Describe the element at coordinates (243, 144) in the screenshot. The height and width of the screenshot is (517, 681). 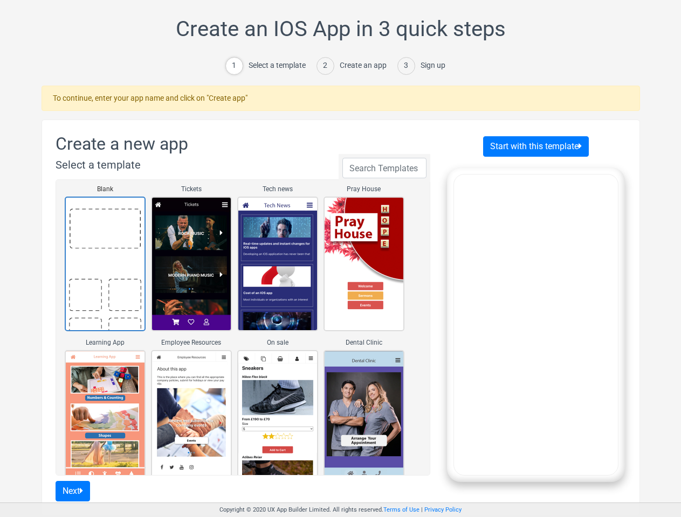
I see `h2: Create a new app` at that location.